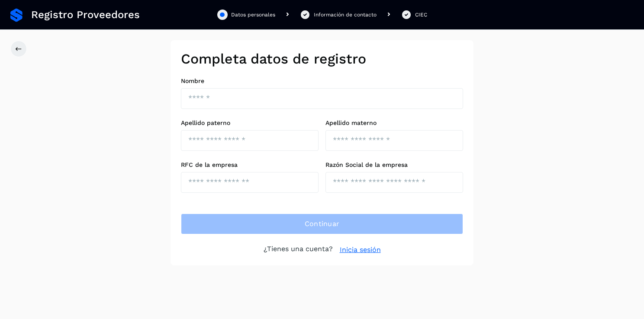  What do you see at coordinates (360, 250) in the screenshot?
I see `a: Inicia sesión` at bounding box center [360, 250].